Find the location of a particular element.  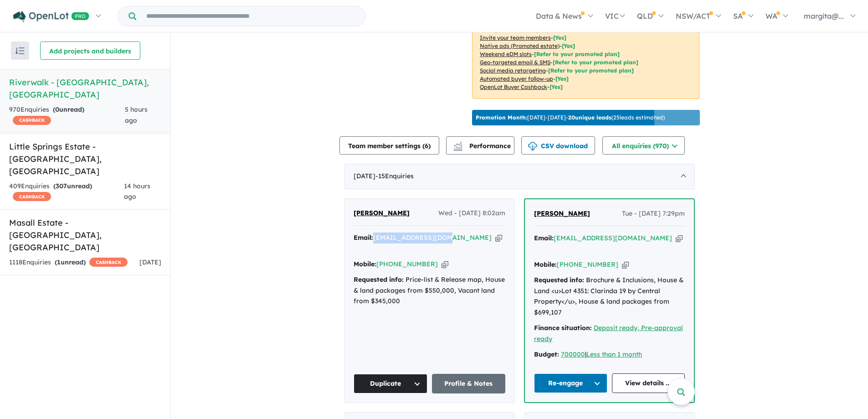

a: Less than 1 month is located at coordinates (614, 354).